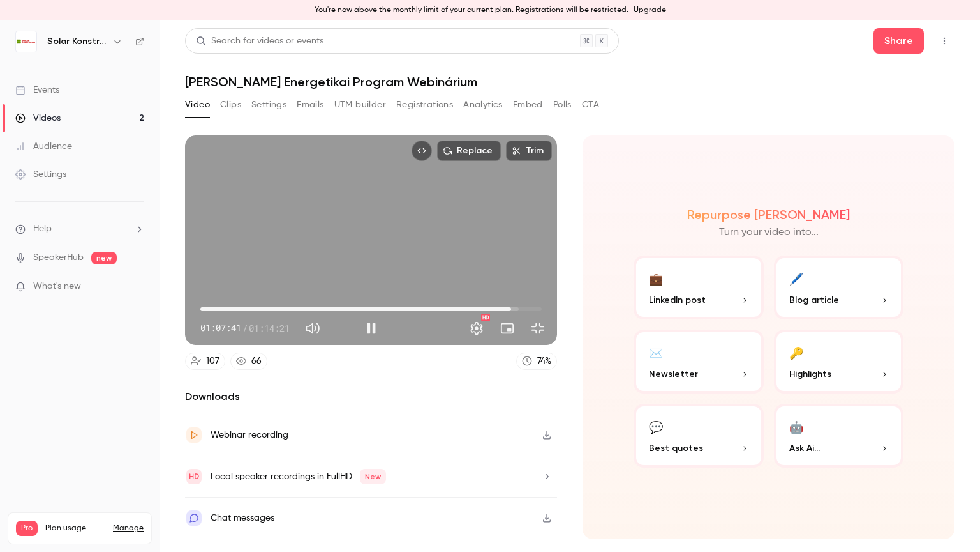 This screenshot has width=980, height=552. I want to click on button: Replace, so click(469, 151).